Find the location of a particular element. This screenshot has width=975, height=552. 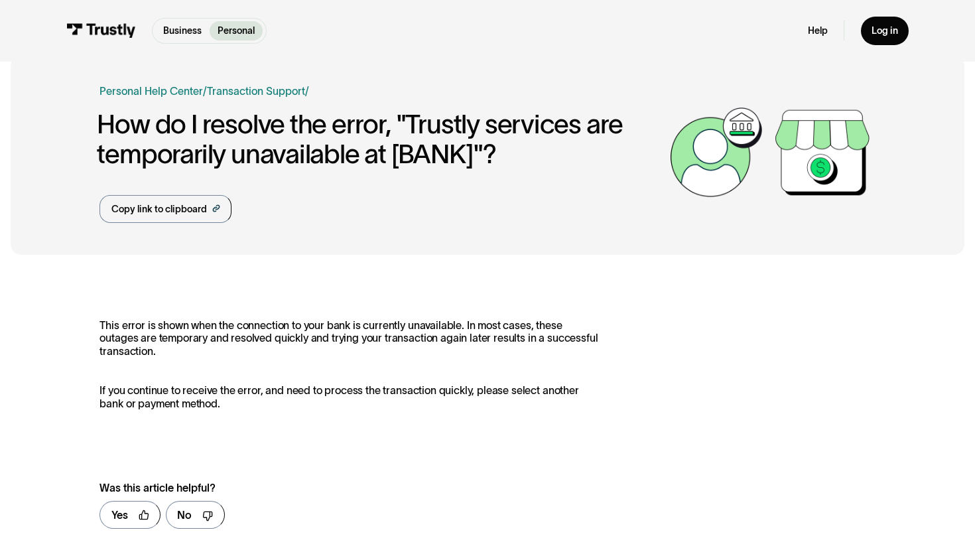

a: Help is located at coordinates (818, 31).